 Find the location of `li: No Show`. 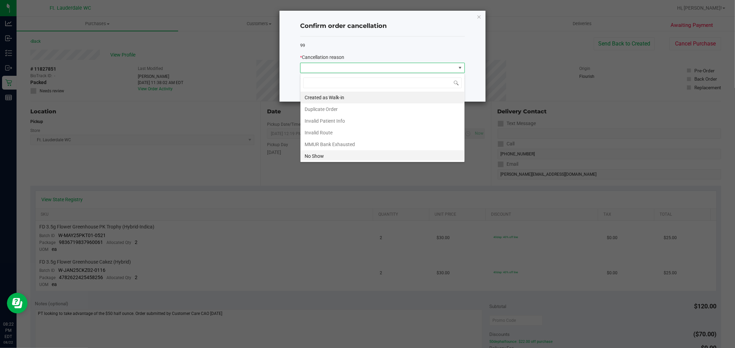

li: No Show is located at coordinates (382, 156).